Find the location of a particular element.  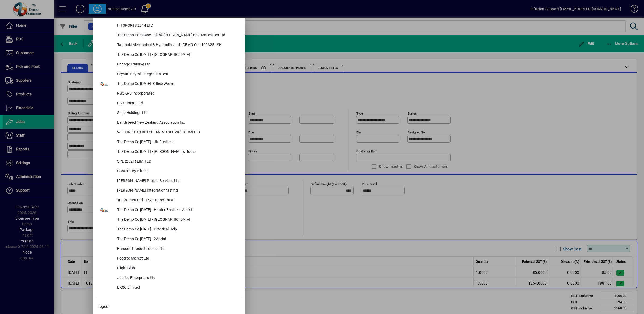

div: Food to Market Ltd is located at coordinates (178, 259).